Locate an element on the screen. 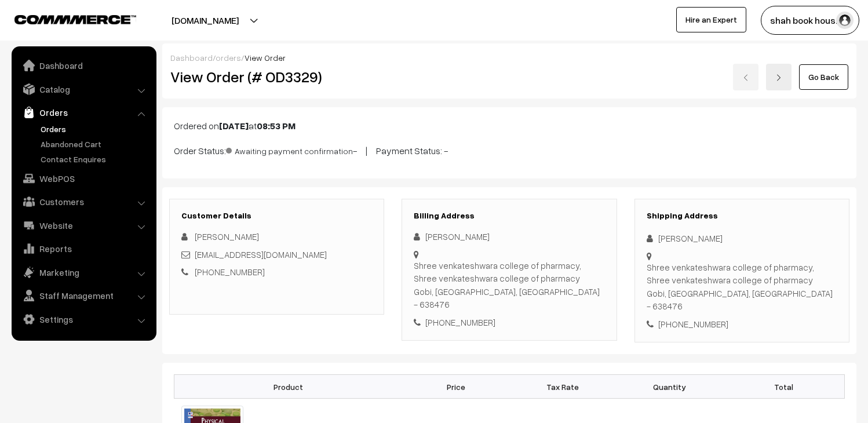 The width and height of the screenshot is (868, 423). p: Order Status: - | Payment Status: - is located at coordinates (509, 149).